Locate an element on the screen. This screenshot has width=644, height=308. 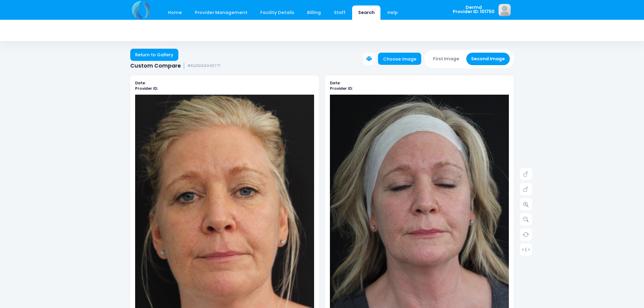
a: Help is located at coordinates (393, 13).